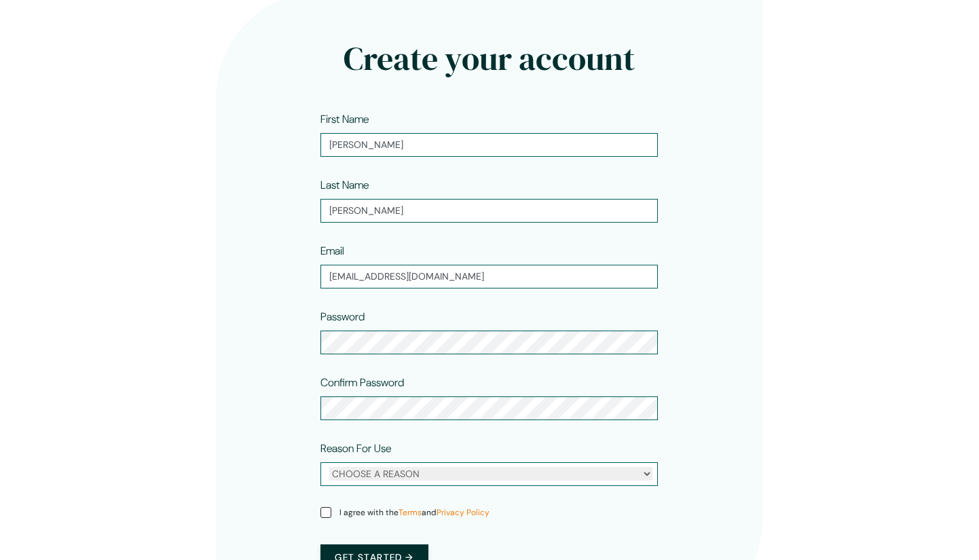 This screenshot has height=560, width=979. What do you see at coordinates (490, 59) in the screenshot?
I see `h2: Create your account` at bounding box center [490, 59].